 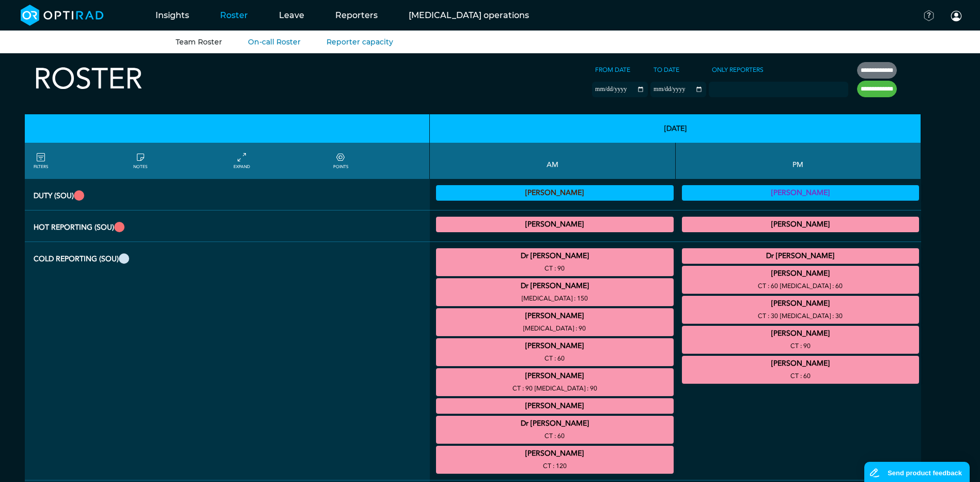 I want to click on div: CT Gastrointestinal 10:00 - 12:00, so click(x=554, y=406).